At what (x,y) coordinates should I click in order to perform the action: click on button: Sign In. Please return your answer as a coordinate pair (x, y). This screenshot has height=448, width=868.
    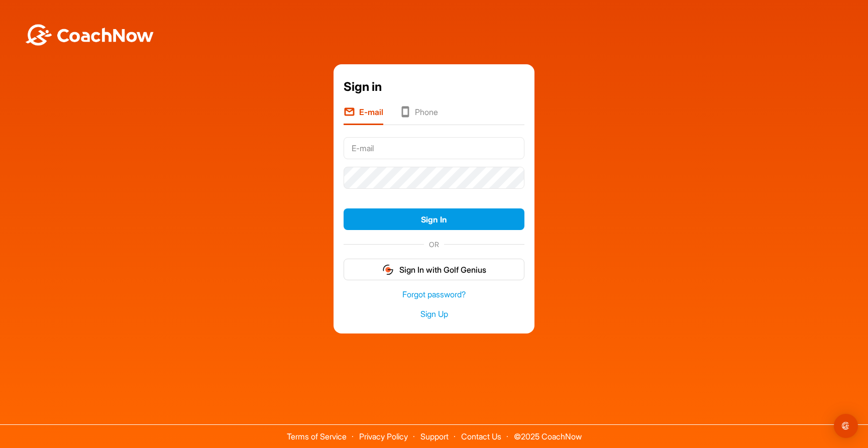
    Looking at the image, I should click on (434, 219).